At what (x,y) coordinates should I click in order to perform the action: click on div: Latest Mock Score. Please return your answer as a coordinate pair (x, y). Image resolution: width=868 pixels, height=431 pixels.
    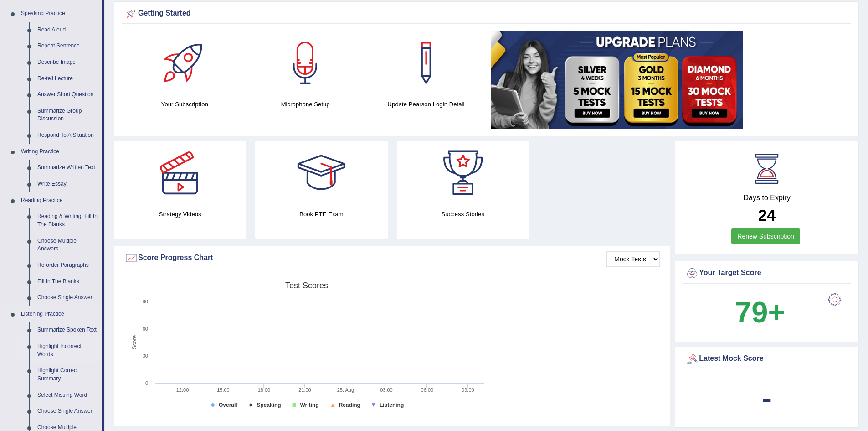
    Looking at the image, I should click on (766, 358).